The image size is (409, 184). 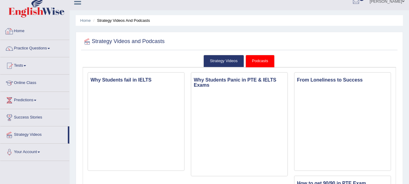 I want to click on a: Tests, so click(x=35, y=65).